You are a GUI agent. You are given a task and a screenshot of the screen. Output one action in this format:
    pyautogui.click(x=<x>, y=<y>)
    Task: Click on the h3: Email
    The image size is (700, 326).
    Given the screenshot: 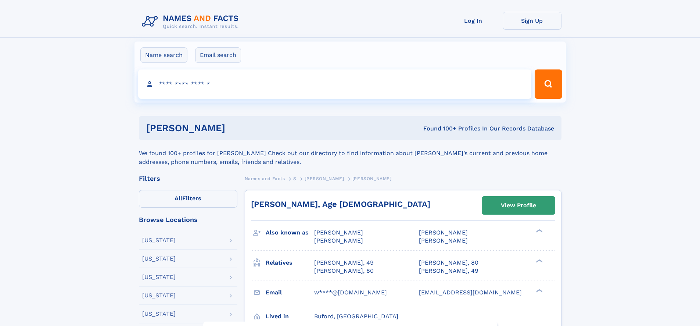 What is the action you would take?
    pyautogui.click(x=290, y=293)
    